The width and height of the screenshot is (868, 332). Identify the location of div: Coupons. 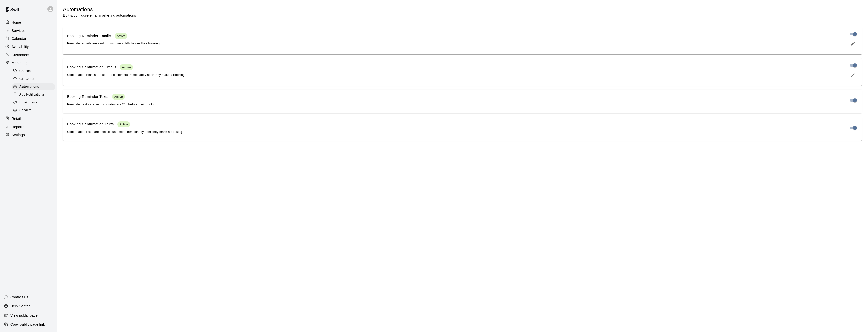
(34, 71).